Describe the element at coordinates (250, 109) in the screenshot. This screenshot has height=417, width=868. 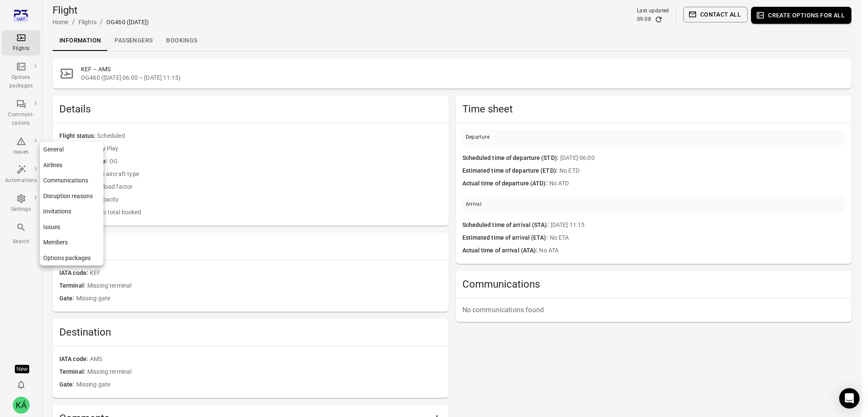
I see `h2: Details` at that location.